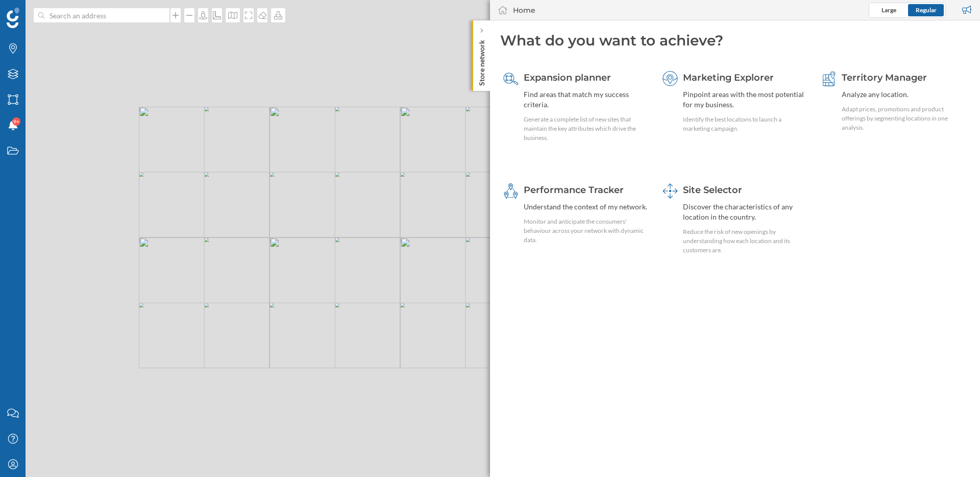 The image size is (980, 477). What do you see at coordinates (573, 190) in the screenshot?
I see `span: Performance Tracker` at bounding box center [573, 190].